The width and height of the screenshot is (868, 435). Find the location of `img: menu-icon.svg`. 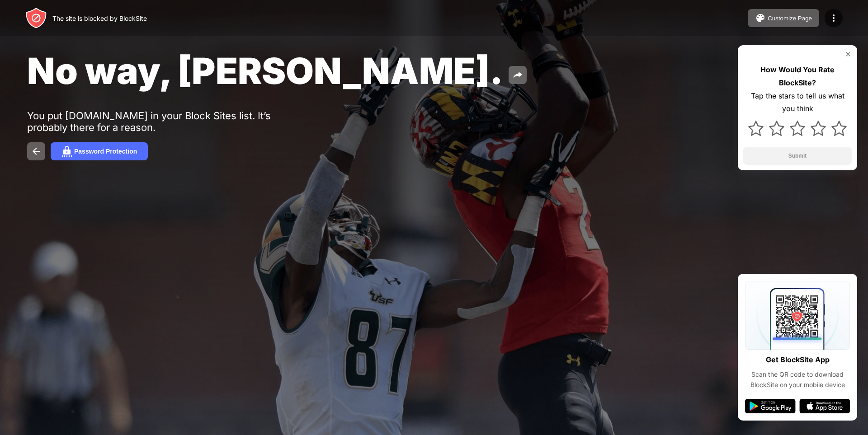

img: menu-icon.svg is located at coordinates (833, 18).